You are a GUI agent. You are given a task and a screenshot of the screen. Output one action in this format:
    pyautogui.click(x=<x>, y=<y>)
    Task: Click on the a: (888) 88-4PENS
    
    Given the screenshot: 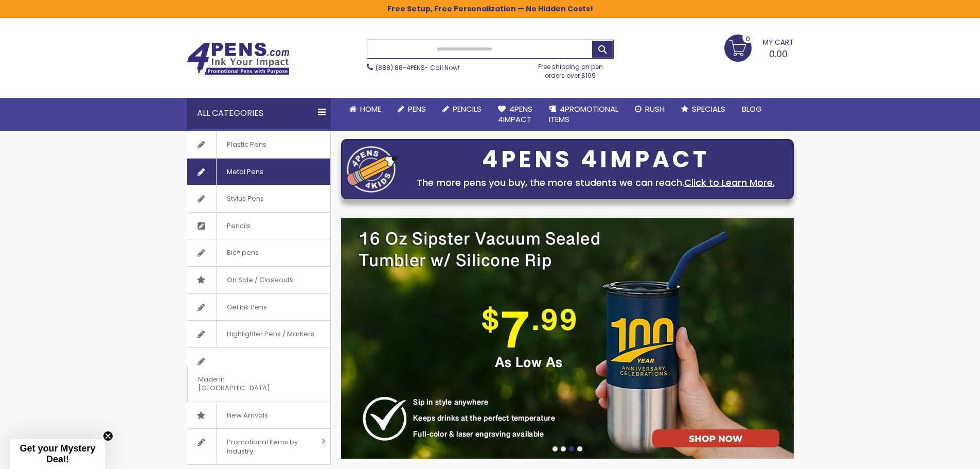 What is the action you would take?
    pyautogui.click(x=400, y=67)
    